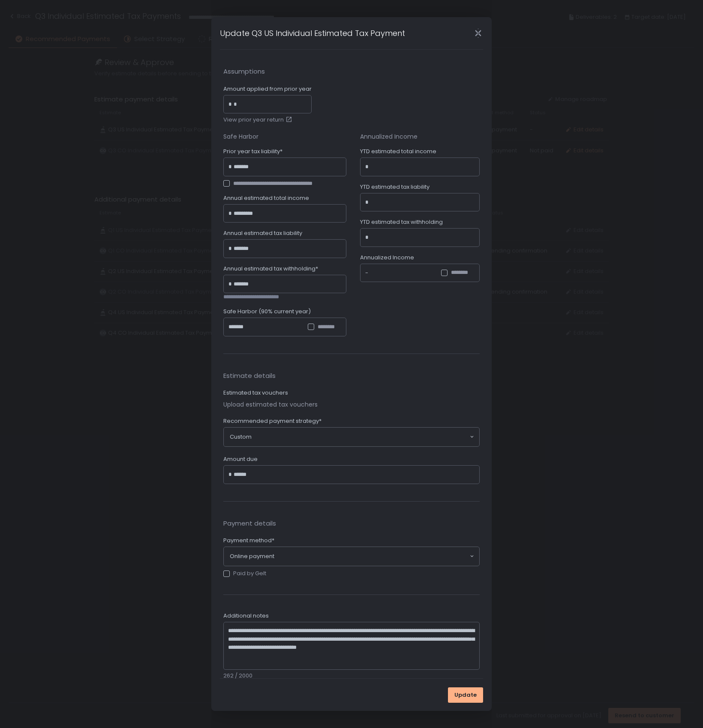 This screenshot has height=728, width=703. What do you see at coordinates (246, 616) in the screenshot?
I see `span: Additional notes` at bounding box center [246, 616].